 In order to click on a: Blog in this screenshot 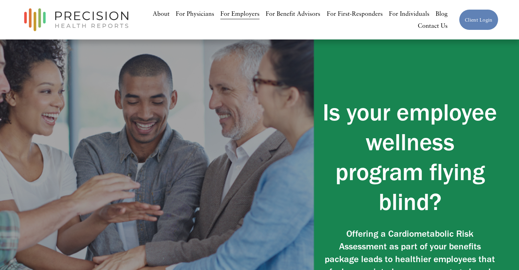, I will do `click(442, 14)`.